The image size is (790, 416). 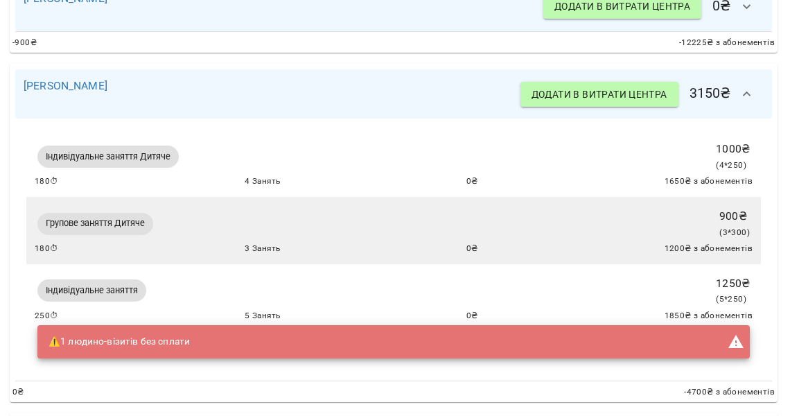 I want to click on span: -900 ₴, so click(x=24, y=43).